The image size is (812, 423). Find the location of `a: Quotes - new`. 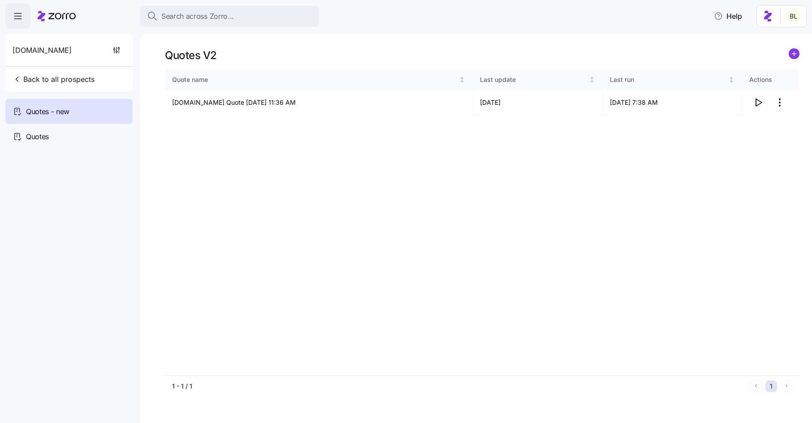

a: Quotes - new is located at coordinates (69, 112).